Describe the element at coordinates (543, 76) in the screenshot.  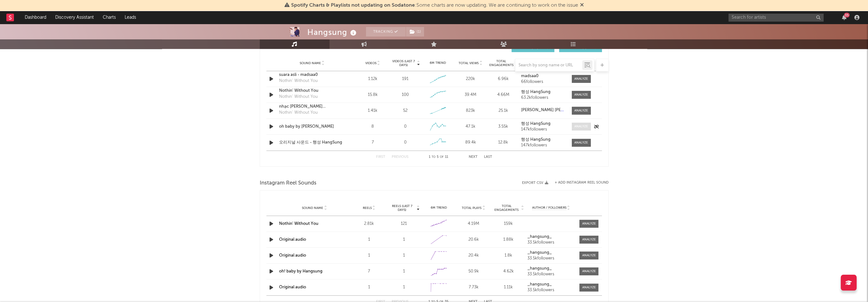
I see `a: madsaa0` at that location.